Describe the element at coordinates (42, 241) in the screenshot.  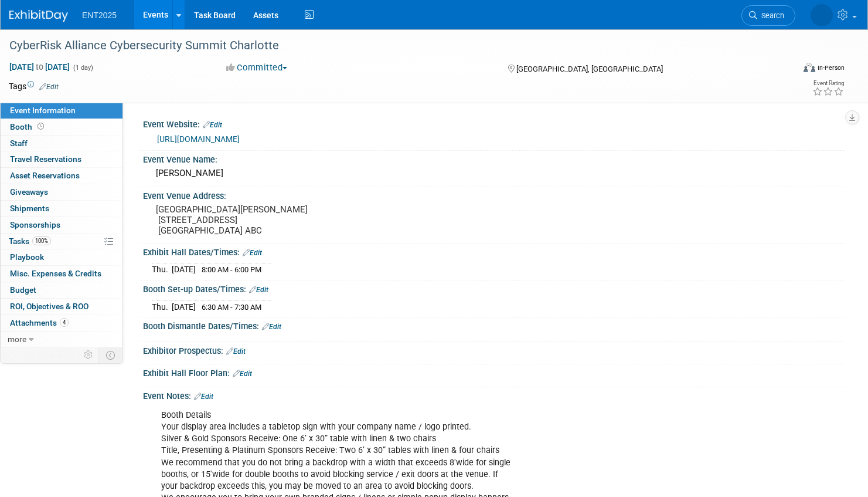
I see `span: 100%` at that location.